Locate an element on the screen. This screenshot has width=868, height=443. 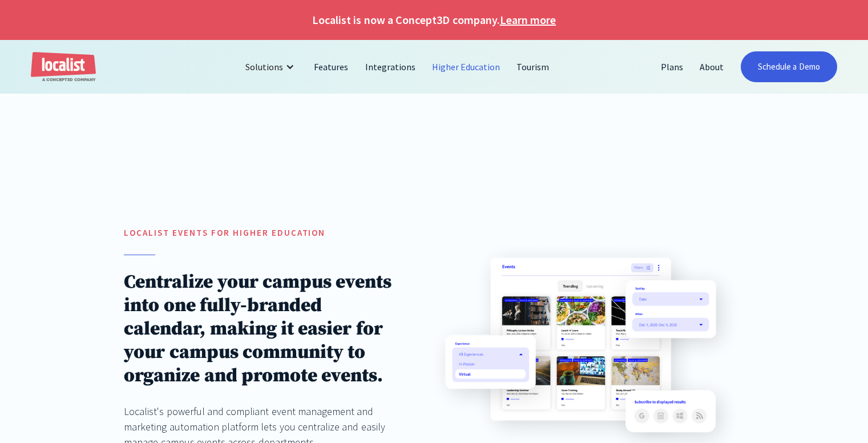
a: home is located at coordinates (63, 67).